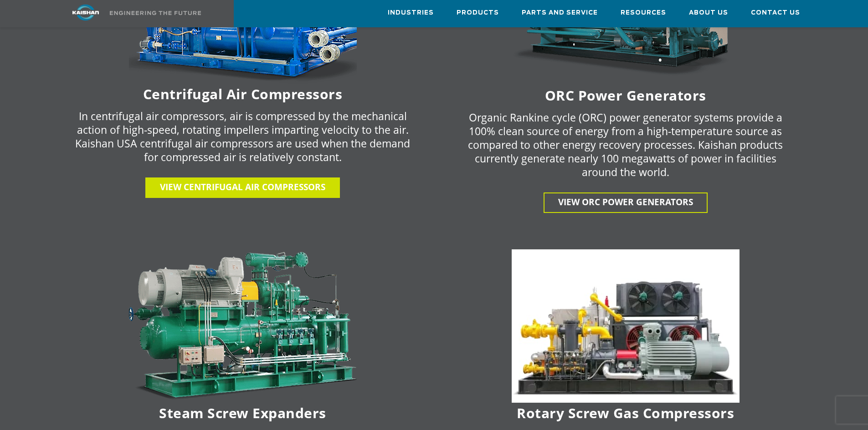 This screenshot has width=868, height=430. Describe the element at coordinates (411, 13) in the screenshot. I see `span: Industries` at that location.